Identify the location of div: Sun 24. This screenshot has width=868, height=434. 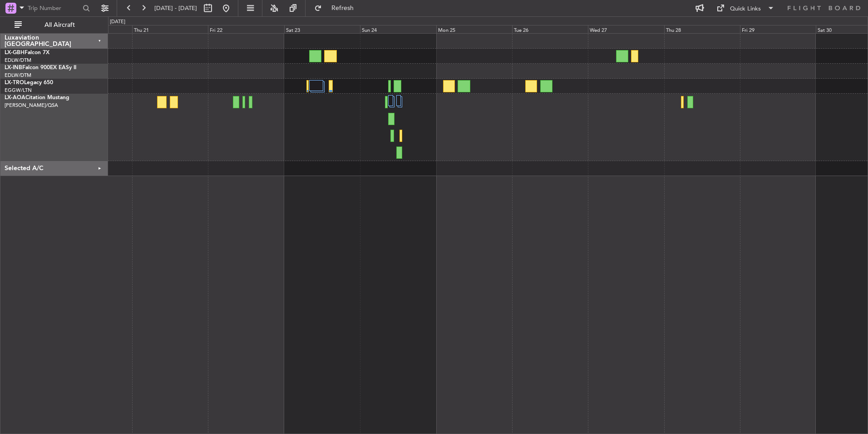
(397, 29).